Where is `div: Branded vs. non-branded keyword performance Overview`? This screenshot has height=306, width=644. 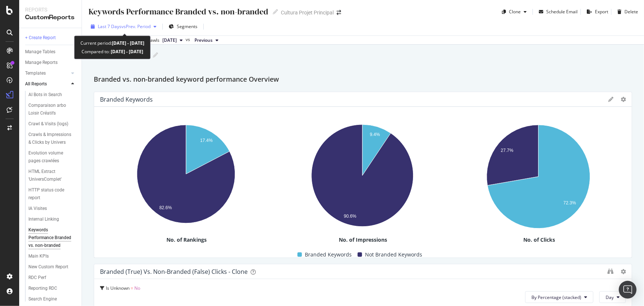
div: Branded vs. non-branded keyword performance Overview is located at coordinates (363, 80).